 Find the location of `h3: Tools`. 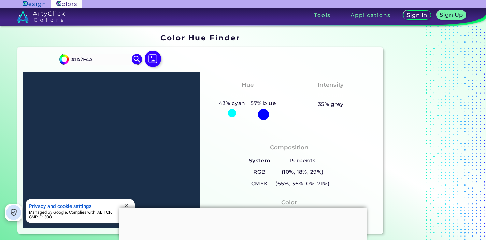

h3: Tools is located at coordinates (322, 15).